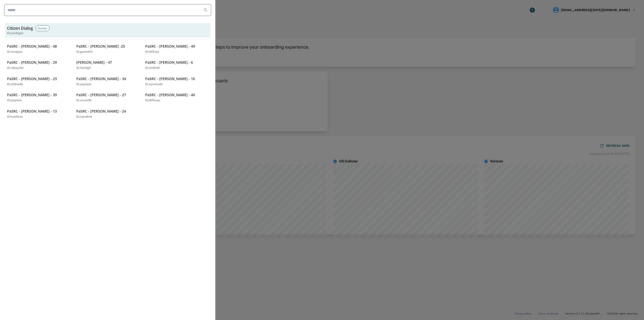  Describe the element at coordinates (85, 52) in the screenshot. I see `p: ID: gpemal9z` at that location.